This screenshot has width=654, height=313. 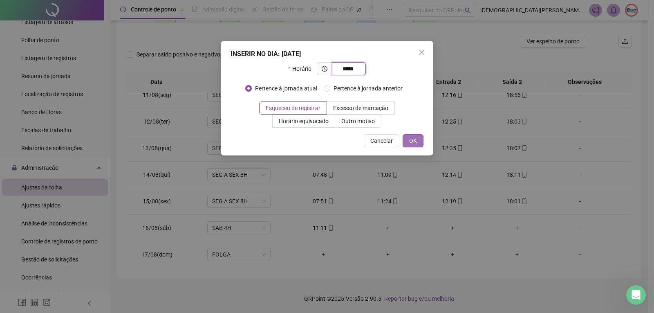 What do you see at coordinates (358, 121) in the screenshot?
I see `span: Outro motivo` at bounding box center [358, 121].